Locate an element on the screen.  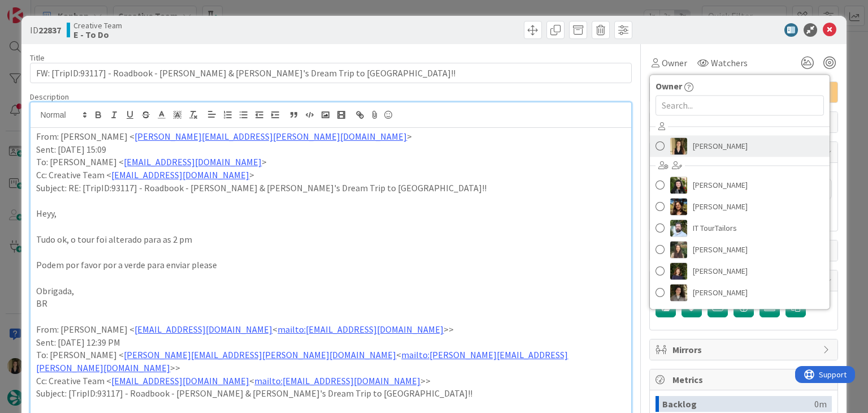
input: Search... is located at coordinates (740, 105).